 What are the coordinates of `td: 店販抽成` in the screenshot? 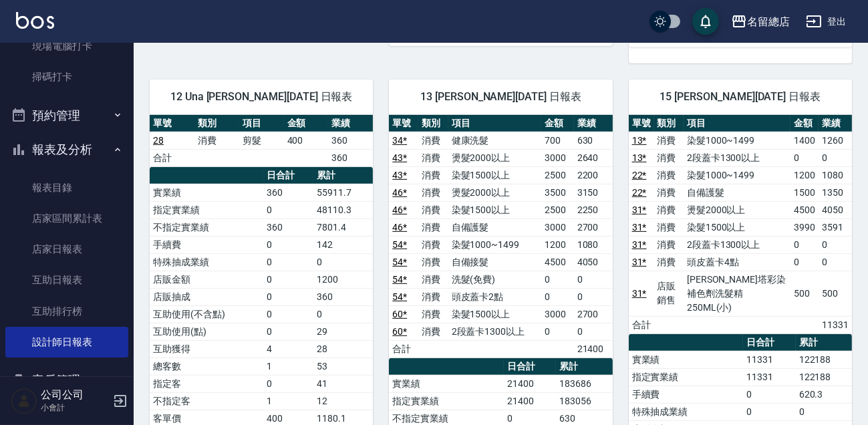 It's located at (206, 296).